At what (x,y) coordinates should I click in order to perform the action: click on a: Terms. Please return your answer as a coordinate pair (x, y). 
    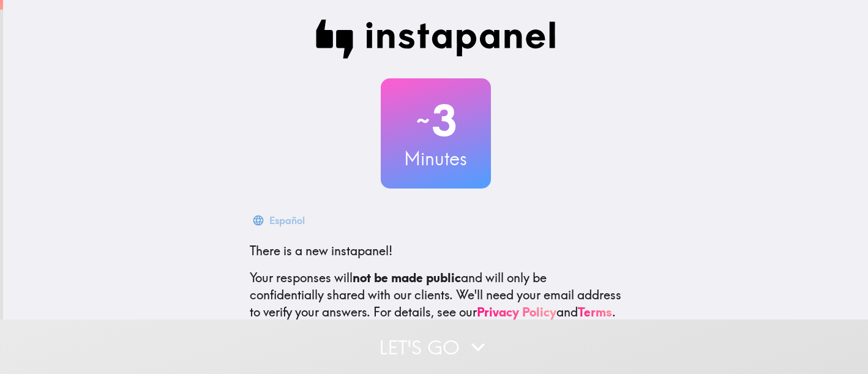
    Looking at the image, I should click on (595, 312).